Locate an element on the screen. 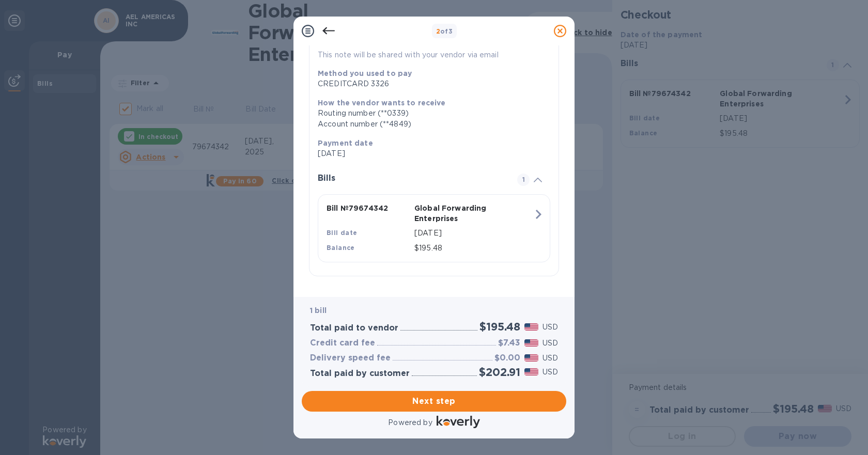  b: 1 bill is located at coordinates (318, 310).